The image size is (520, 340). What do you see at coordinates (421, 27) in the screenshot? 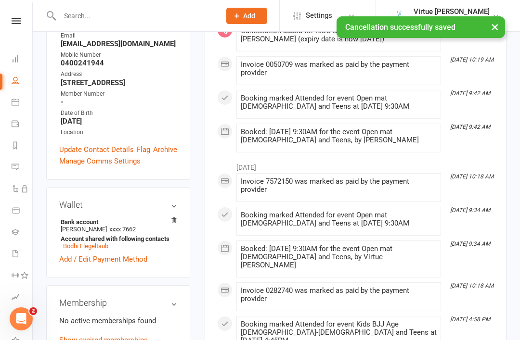
I see `div: Cancellation successfully saved` at bounding box center [421, 27].